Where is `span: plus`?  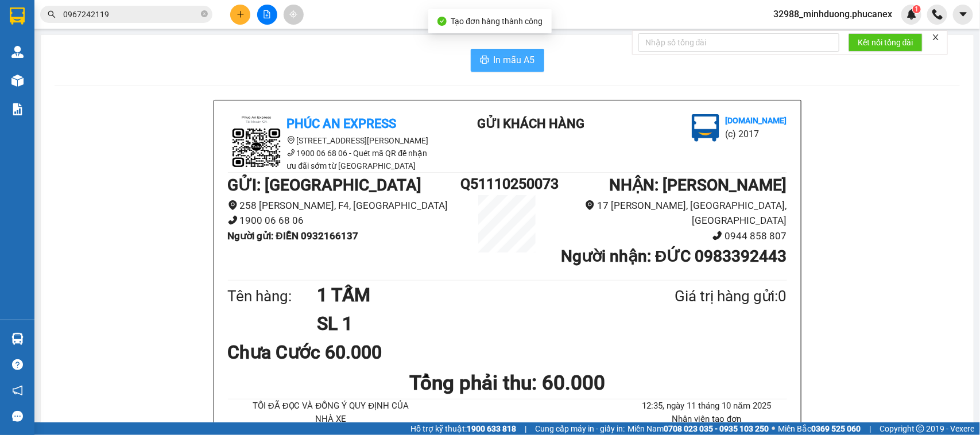 span: plus is located at coordinates (241, 15).